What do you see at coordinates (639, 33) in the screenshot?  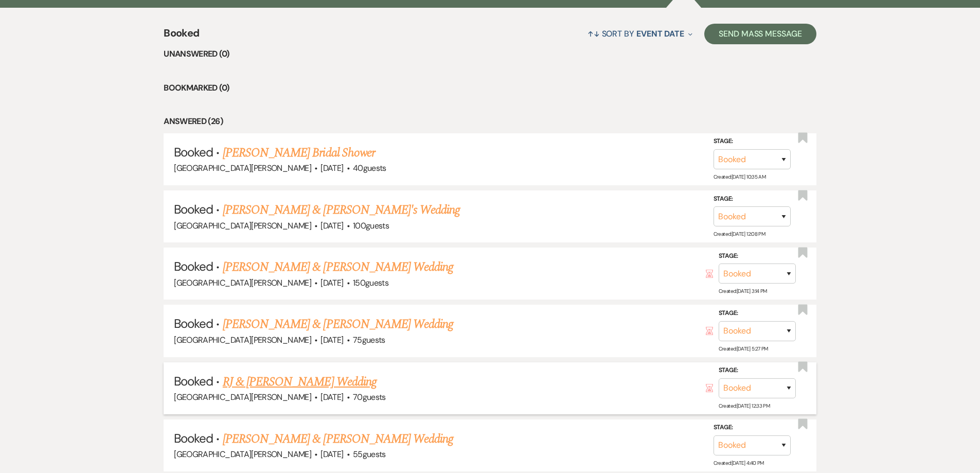 I see `button: Sort By Event Date` at bounding box center [639, 33].